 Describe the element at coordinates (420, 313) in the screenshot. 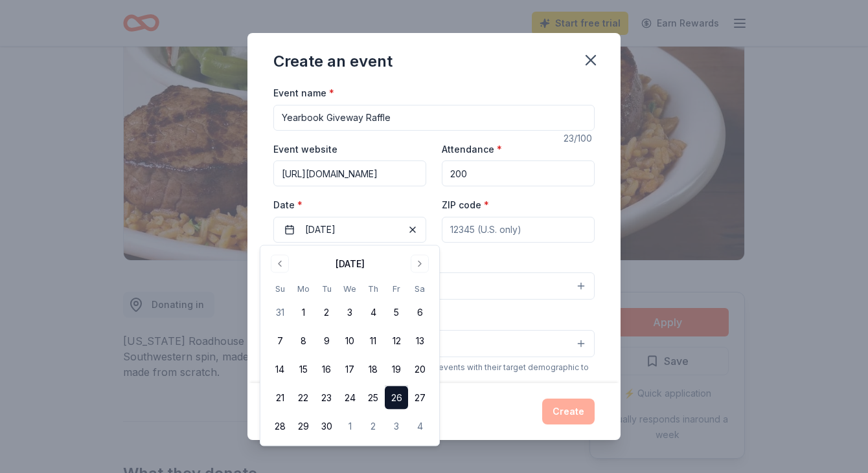

I see `button: 6` at that location.